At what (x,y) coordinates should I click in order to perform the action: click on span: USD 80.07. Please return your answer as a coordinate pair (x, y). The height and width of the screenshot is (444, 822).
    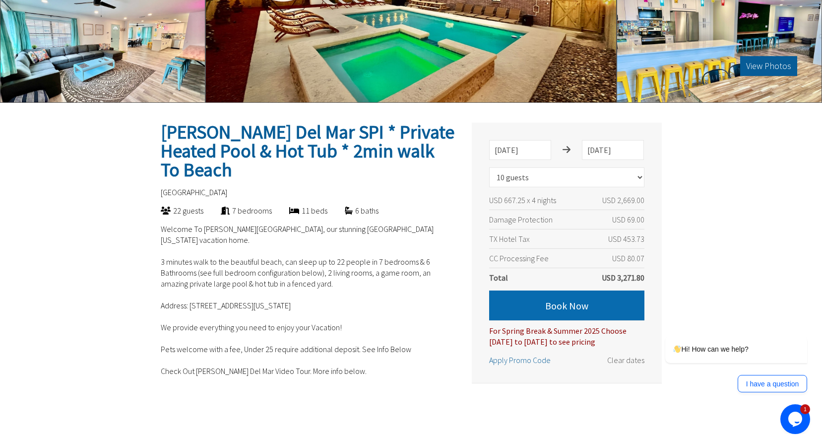
    Looking at the image, I should click on (628, 258).